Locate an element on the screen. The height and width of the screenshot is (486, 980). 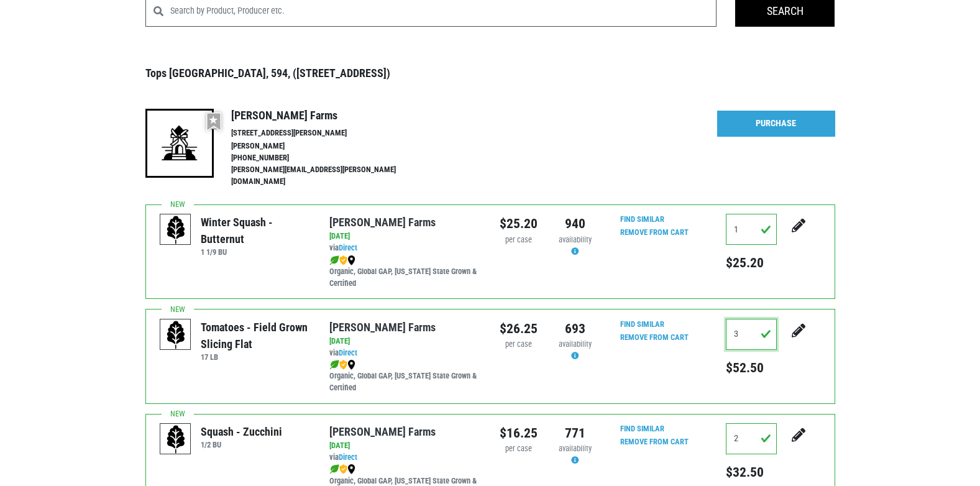
div: $16.25 is located at coordinates (518, 434).